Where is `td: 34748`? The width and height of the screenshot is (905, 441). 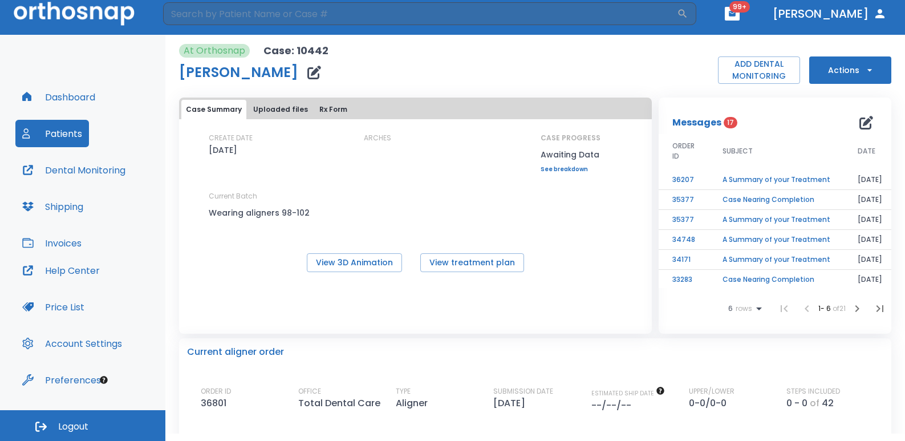
td: 34748 is located at coordinates (684, 240).